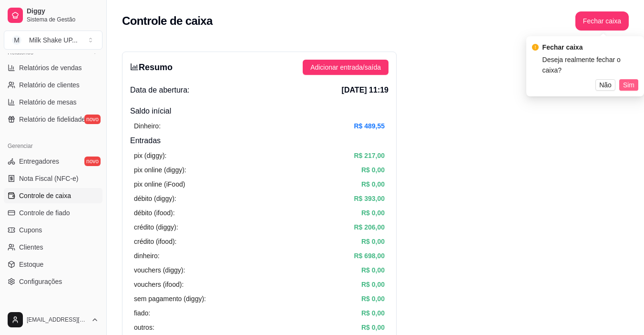 The height and width of the screenshot is (335, 644). What do you see at coordinates (605, 85) in the screenshot?
I see `button: Não` at bounding box center [605, 85].